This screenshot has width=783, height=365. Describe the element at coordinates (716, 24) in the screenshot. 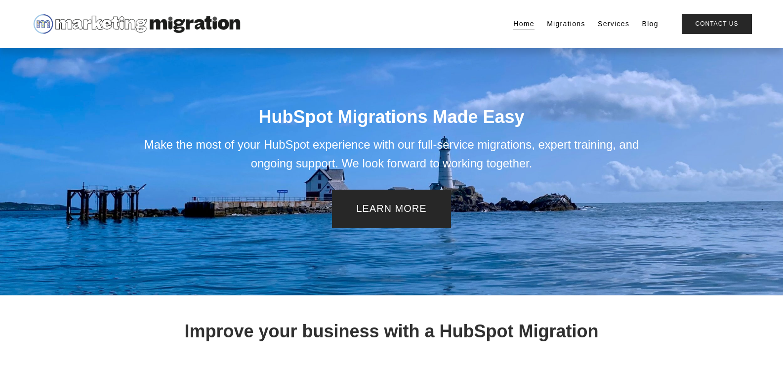

I see `a: Contact Us` at that location.